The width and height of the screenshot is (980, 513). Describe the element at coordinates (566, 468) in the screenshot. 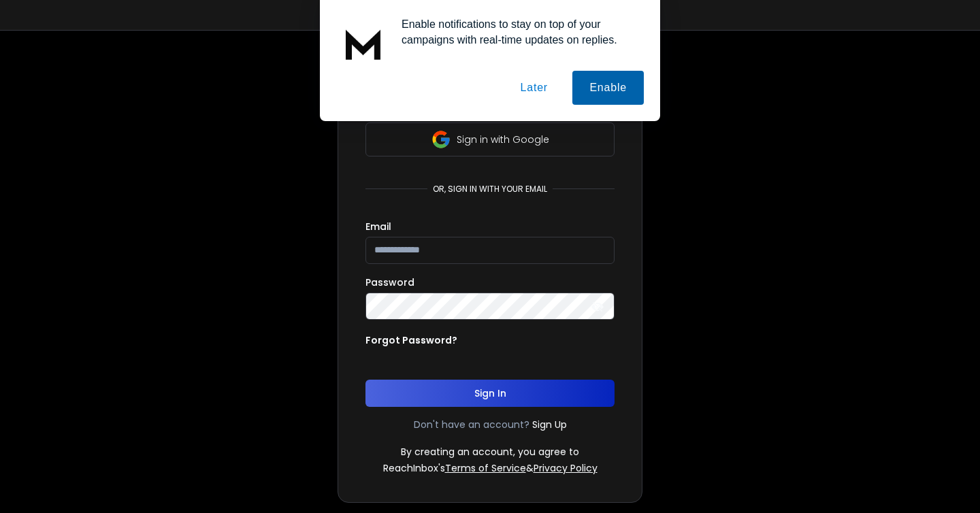

I see `span: Privacy Policy` at that location.